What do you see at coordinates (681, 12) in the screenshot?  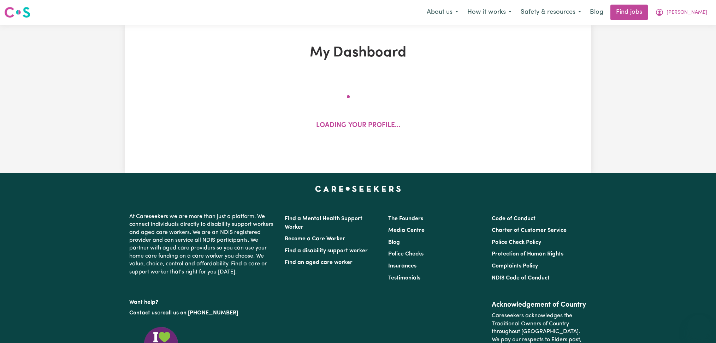 I see `button: My Account` at bounding box center [681, 12].